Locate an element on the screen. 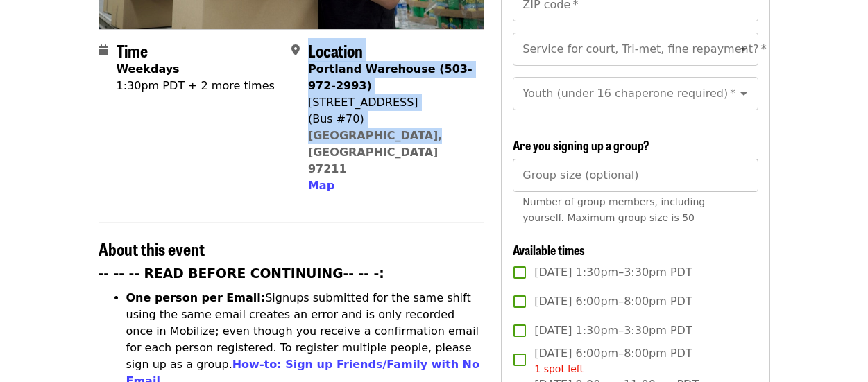 The width and height of the screenshot is (868, 382). span: Map is located at coordinates (321, 186).